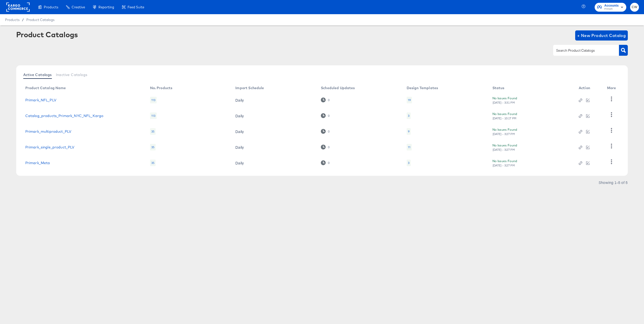 The image size is (644, 324). Describe the element at coordinates (45, 88) in the screenshot. I see `div: Product Catalog Name` at that location.